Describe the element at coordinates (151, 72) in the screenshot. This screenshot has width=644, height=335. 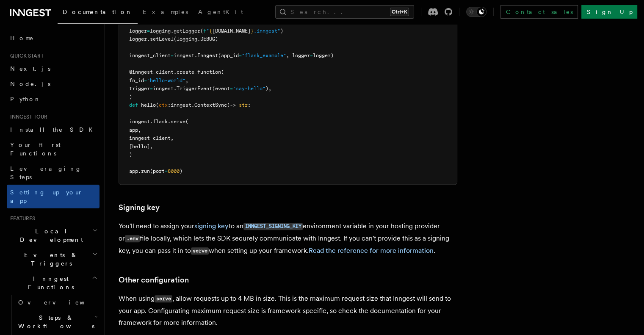
I see `span: @inngest_client` at that location.